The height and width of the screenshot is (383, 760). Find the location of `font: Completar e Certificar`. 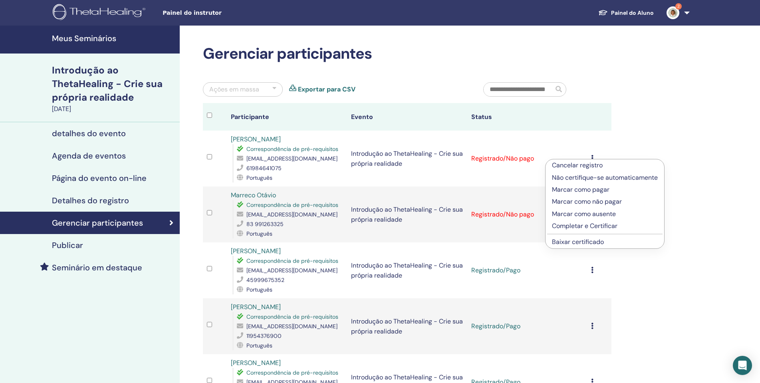

font: Completar e Certificar is located at coordinates (585, 226).